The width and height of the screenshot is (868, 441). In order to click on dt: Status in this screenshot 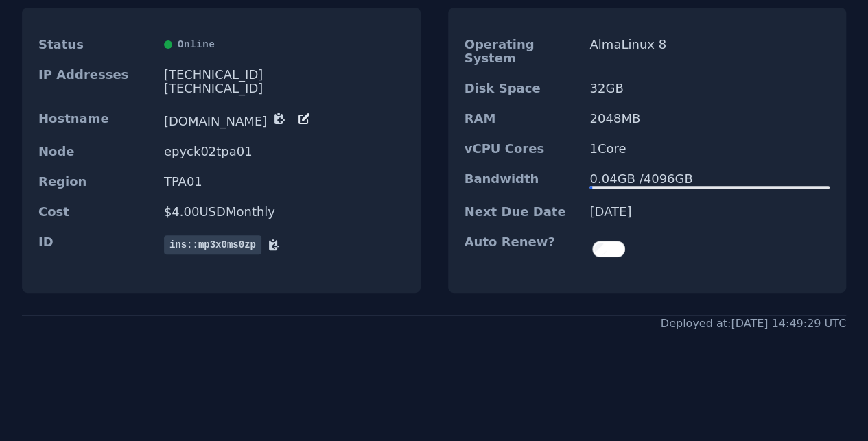, I will do `click(96, 45)`.